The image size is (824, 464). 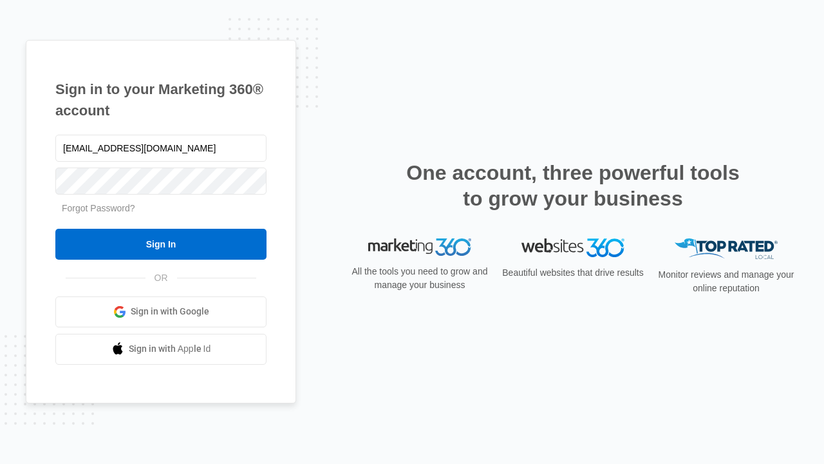 What do you see at coordinates (170, 348) in the screenshot?
I see `span: Sign in with Apple Id` at bounding box center [170, 348].